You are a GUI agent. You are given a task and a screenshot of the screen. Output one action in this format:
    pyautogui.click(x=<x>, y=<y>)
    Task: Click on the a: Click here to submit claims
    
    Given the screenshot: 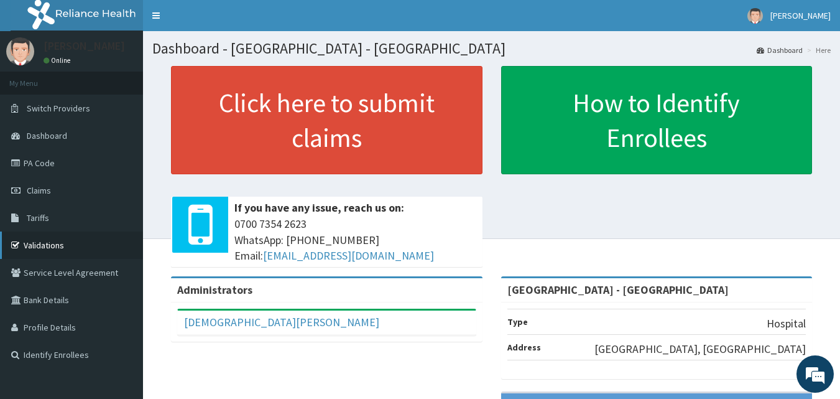 What is the action you would take?
    pyautogui.click(x=326, y=120)
    